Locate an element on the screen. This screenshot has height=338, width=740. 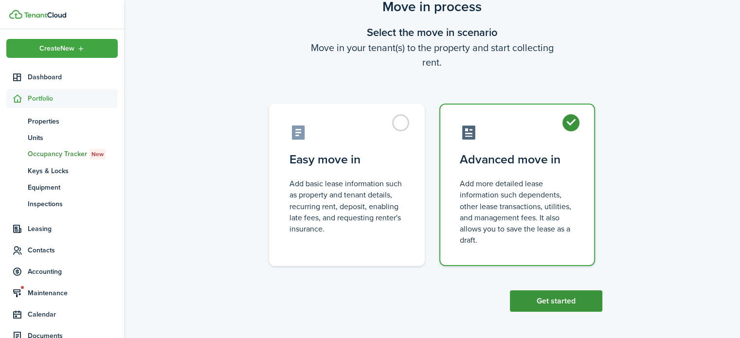
span: Maintenance is located at coordinates (73, 293).